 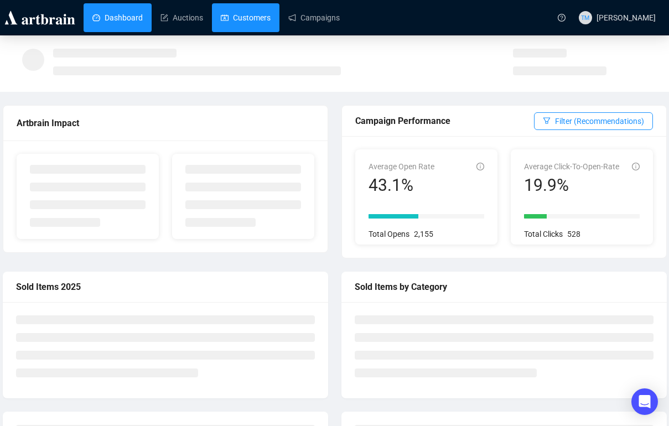 What do you see at coordinates (181, 18) in the screenshot?
I see `a: Auctions` at bounding box center [181, 18].